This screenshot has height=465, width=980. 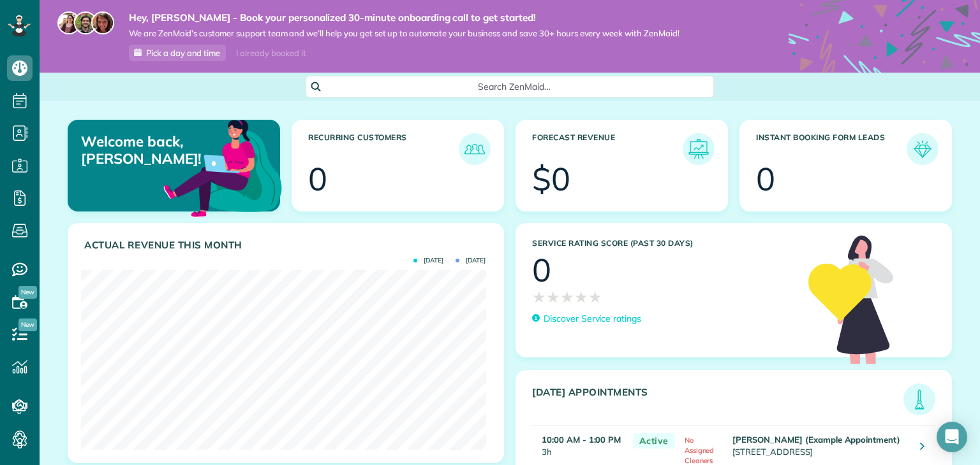 What do you see at coordinates (551, 179) in the screenshot?
I see `div: $0` at bounding box center [551, 179].